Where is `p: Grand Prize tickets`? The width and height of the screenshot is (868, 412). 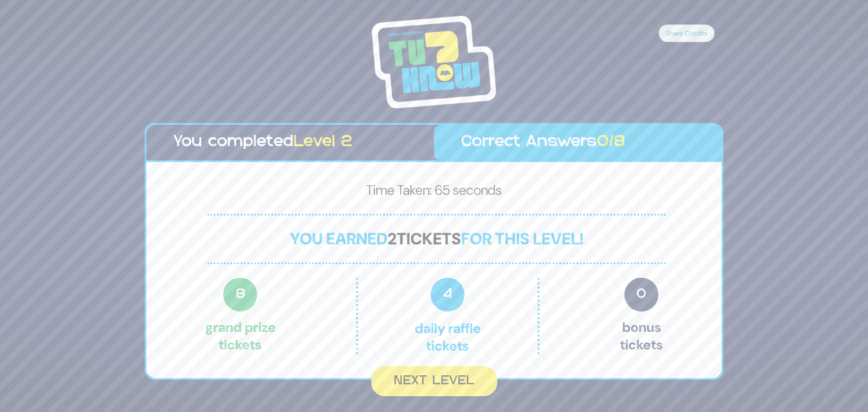
p: Grand Prize tickets is located at coordinates (240, 316).